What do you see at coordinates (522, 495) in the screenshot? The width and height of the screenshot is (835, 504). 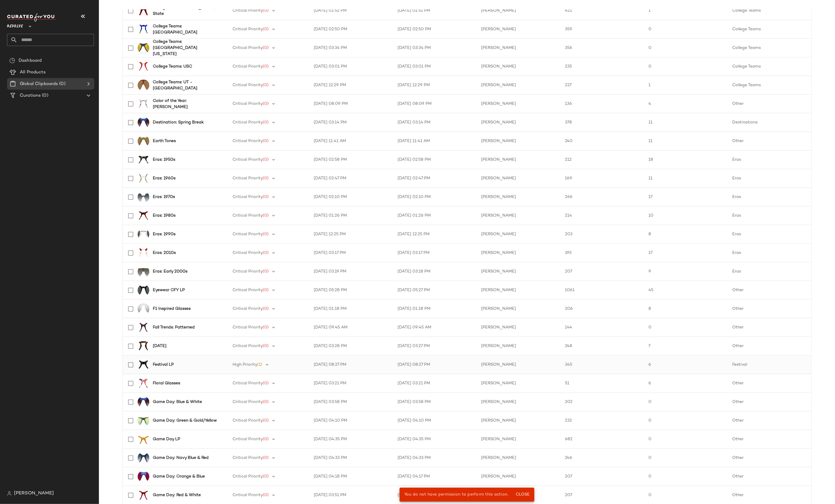 I see `span: Close` at bounding box center [522, 495].